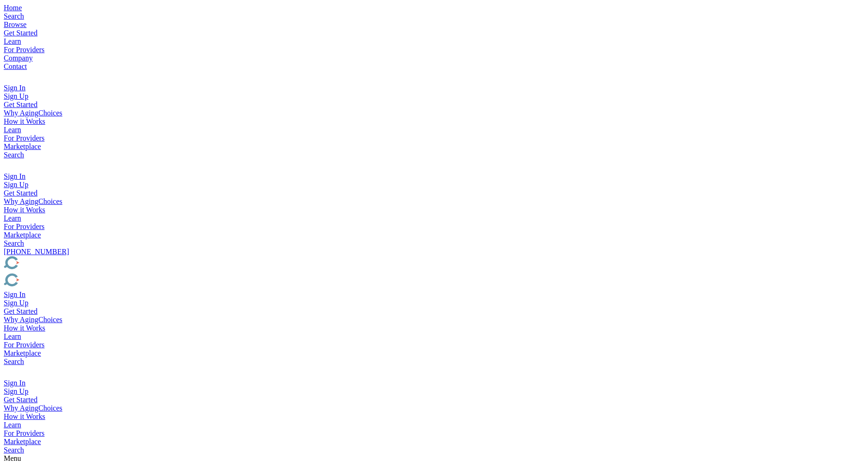 This screenshot has height=472, width=868. Describe the element at coordinates (12, 41) in the screenshot. I see `a: Learn` at that location.